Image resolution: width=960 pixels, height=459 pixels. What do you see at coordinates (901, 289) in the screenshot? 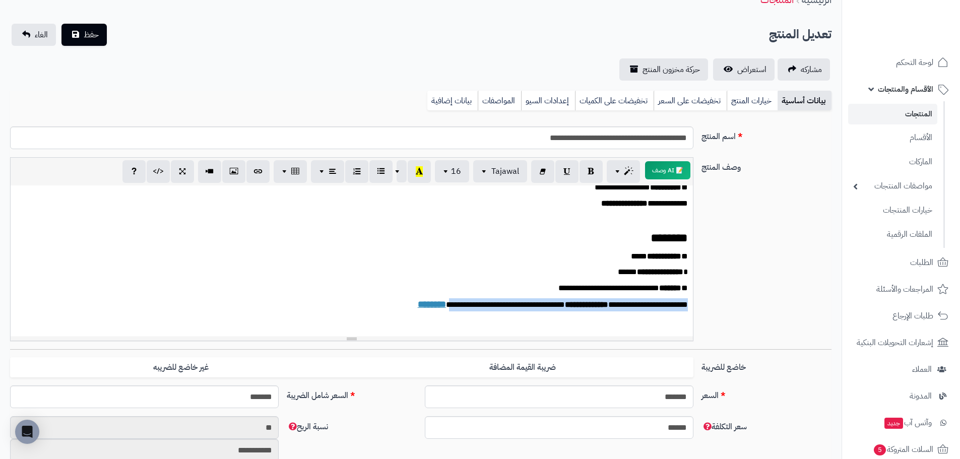
I see `a: المراجعات والأسئلة` at bounding box center [901, 289].